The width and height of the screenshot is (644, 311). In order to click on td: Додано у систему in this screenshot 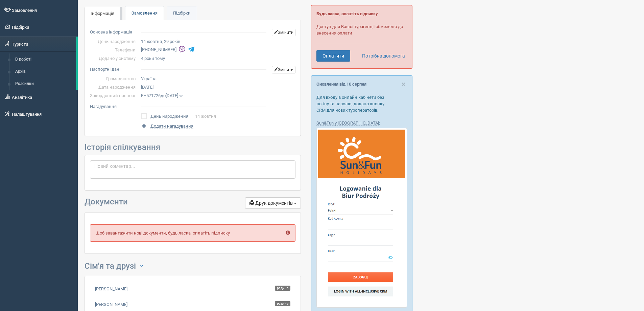, I will do `click(114, 58)`.